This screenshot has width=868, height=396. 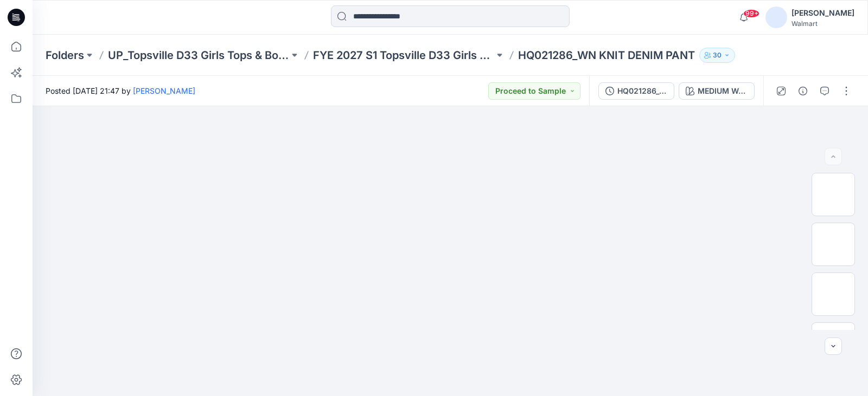 What do you see at coordinates (833, 244) in the screenshot?
I see `img: Front Ghost` at bounding box center [833, 244].